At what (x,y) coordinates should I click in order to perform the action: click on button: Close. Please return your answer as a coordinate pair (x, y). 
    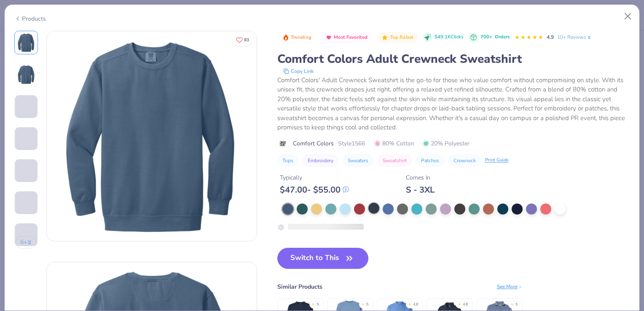
    Looking at the image, I should click on (628, 16).